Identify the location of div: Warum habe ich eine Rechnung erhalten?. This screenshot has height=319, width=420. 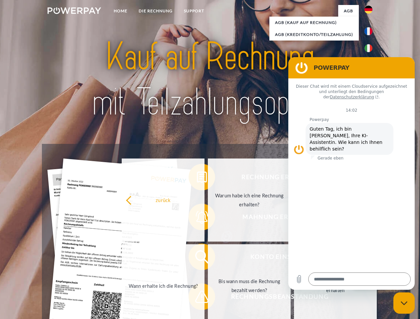
(249, 200).